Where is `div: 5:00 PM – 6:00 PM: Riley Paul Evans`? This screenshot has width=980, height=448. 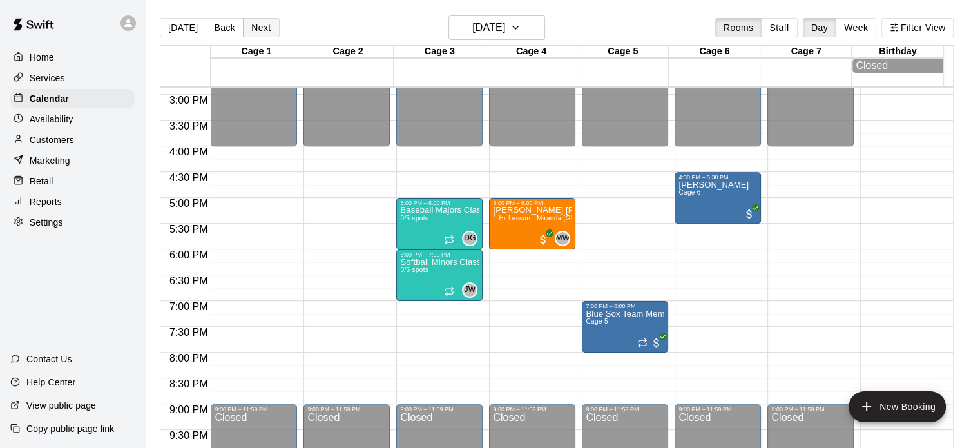
div: 5:00 PM – 6:00 PM: Riley Paul Evans is located at coordinates (532, 224).